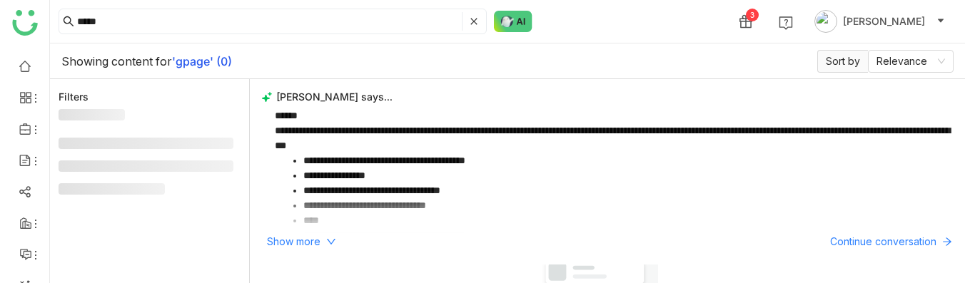  What do you see at coordinates (202, 61) in the screenshot?
I see `b: 'gpage' (0)` at bounding box center [202, 61].